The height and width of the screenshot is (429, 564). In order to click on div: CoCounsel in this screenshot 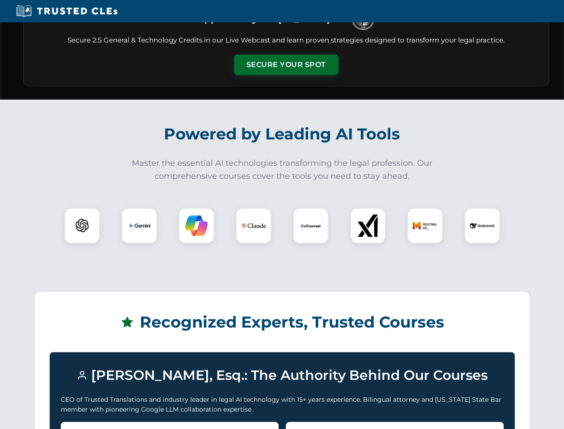, I will do `click(311, 226)`.